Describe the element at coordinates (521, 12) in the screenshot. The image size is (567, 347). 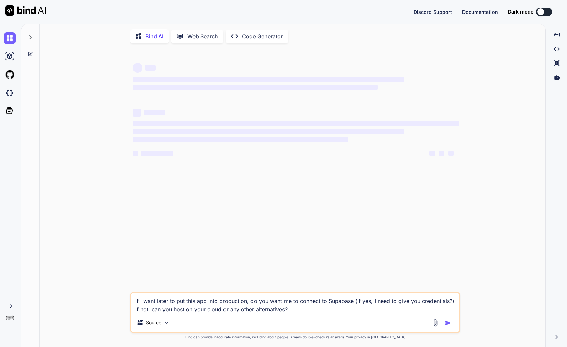
I see `span: Dark mode` at that location.